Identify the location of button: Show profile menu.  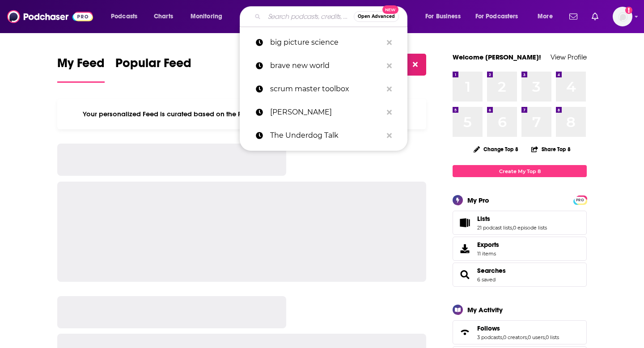
(622, 16).